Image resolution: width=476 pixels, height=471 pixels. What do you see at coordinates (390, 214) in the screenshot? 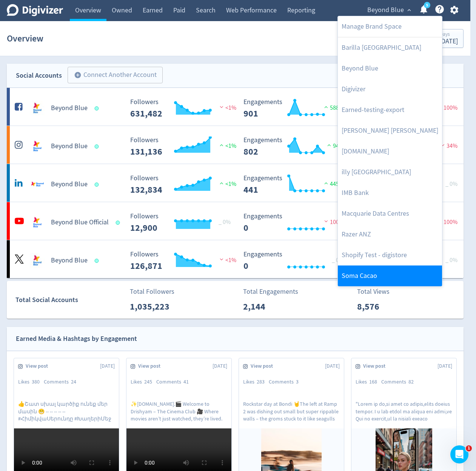
I see `a: Macquarie Data Centres` at bounding box center [390, 214].